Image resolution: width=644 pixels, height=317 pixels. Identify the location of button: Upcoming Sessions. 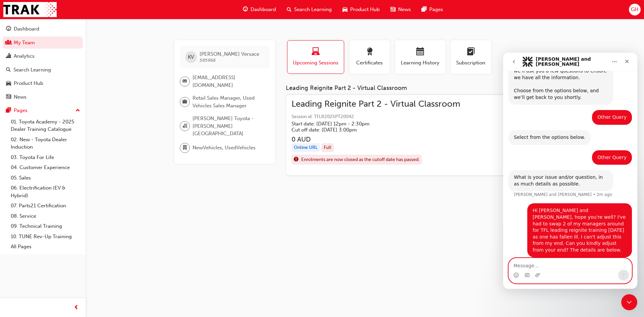
(315, 57).